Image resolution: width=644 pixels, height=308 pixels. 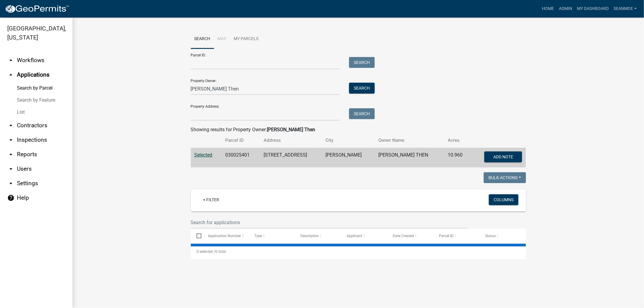 I want to click on datatable-header-cell: Type, so click(x=272, y=236).